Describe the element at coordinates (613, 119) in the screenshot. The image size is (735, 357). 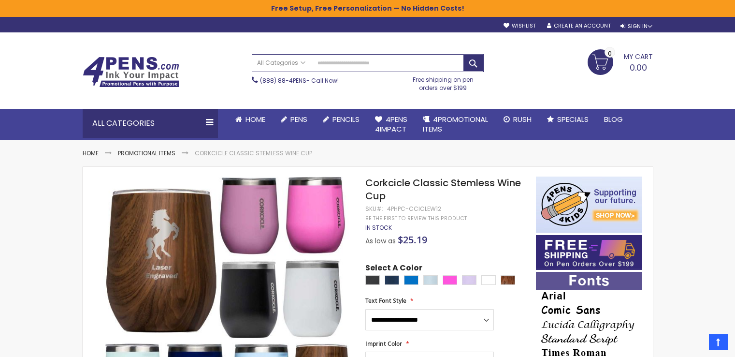
I see `a: Blog` at that location.